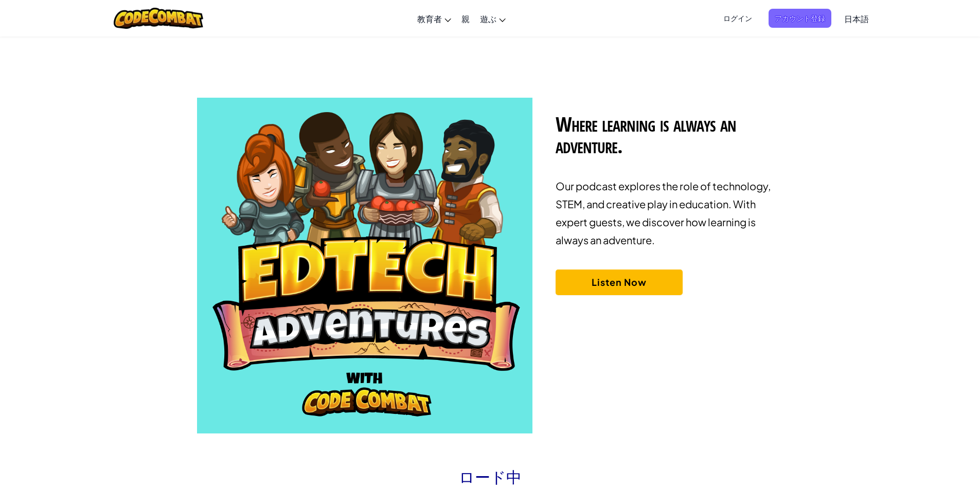 This screenshot has height=490, width=980. What do you see at coordinates (158, 18) in the screenshot?
I see `a: CodeCombatのロゴ` at bounding box center [158, 18].